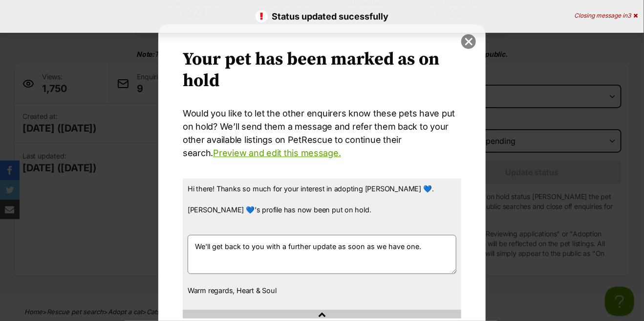 This screenshot has width=644, height=321. What do you see at coordinates (469, 42) in the screenshot?
I see `button: close` at bounding box center [469, 42].